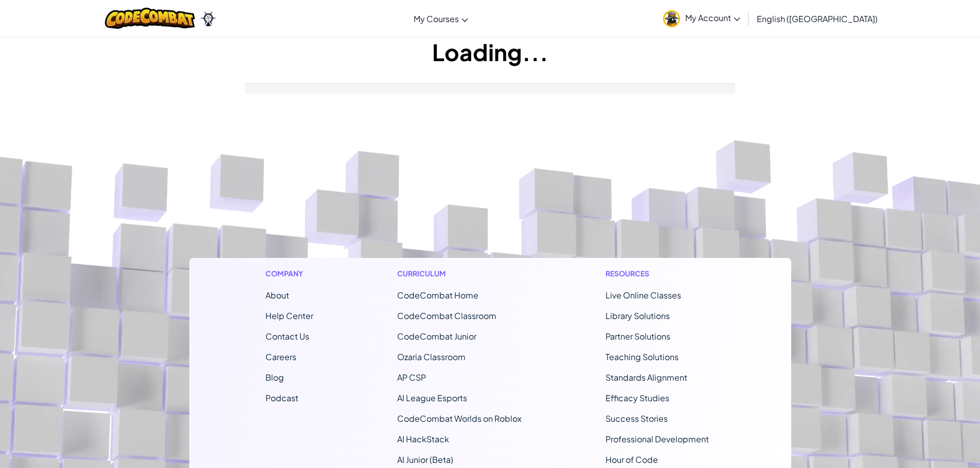  What do you see at coordinates (636, 418) in the screenshot?
I see `a: Success Stories` at bounding box center [636, 418].